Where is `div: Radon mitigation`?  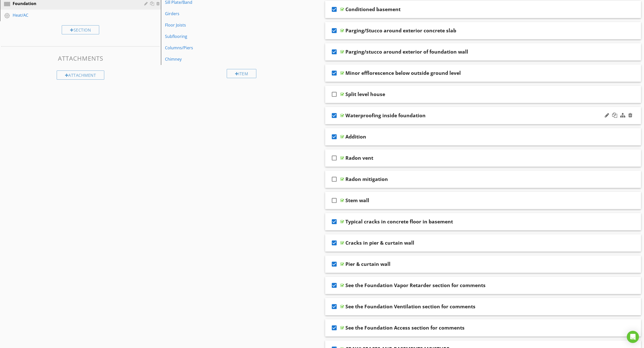 div: Radon mitigation is located at coordinates (367, 179).